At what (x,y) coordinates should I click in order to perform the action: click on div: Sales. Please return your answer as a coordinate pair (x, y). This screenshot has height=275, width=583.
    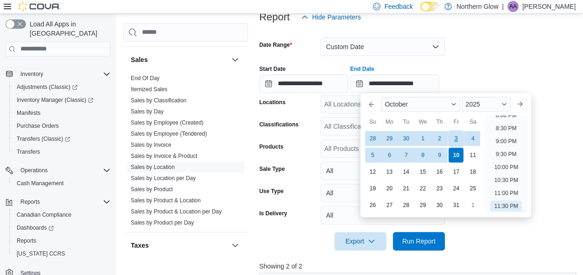
    Looking at the image, I should click on (185, 153).